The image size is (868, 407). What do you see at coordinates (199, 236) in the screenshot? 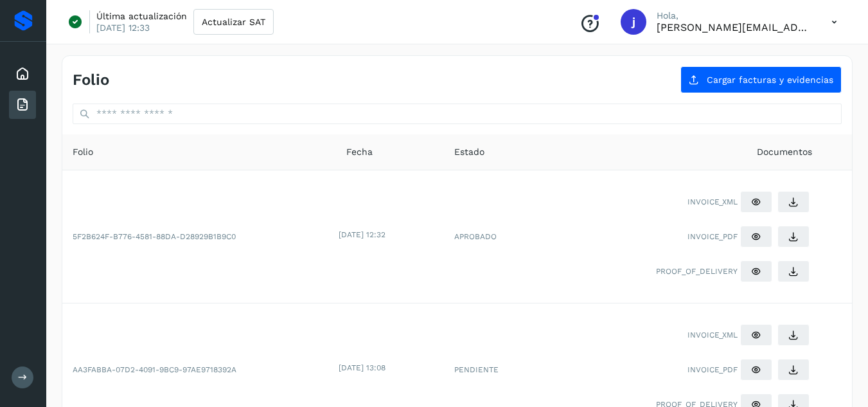
I see `td: 5F2B624F-B776-4581-88DA-D28929B1B9C0` at bounding box center [199, 236].